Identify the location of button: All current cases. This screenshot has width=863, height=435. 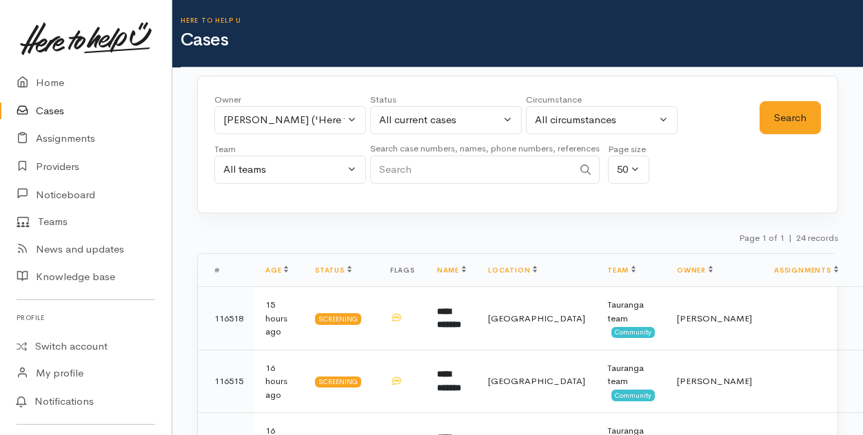
(446, 120).